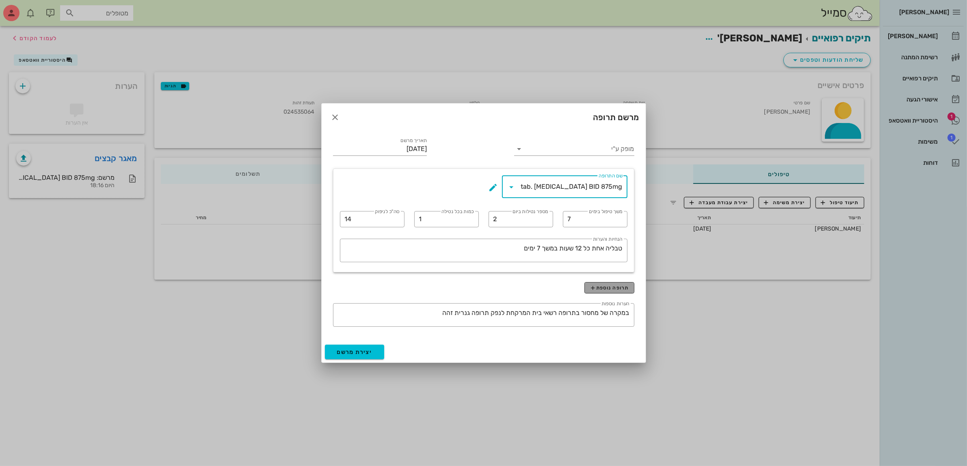 Image resolution: width=967 pixels, height=466 pixels. Describe the element at coordinates (413, 140) in the screenshot. I see `label: תאריך מרשם` at that location.